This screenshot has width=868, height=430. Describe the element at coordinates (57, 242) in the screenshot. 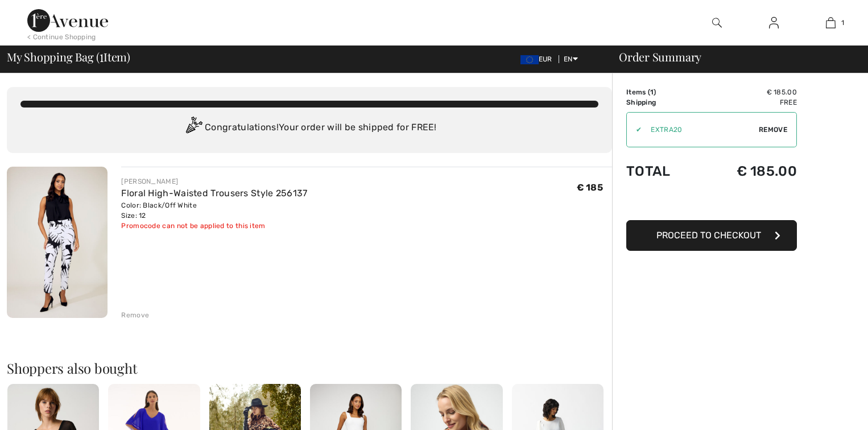

I see `img: Floral High-Waisted Trousers Style 256137` at that location.